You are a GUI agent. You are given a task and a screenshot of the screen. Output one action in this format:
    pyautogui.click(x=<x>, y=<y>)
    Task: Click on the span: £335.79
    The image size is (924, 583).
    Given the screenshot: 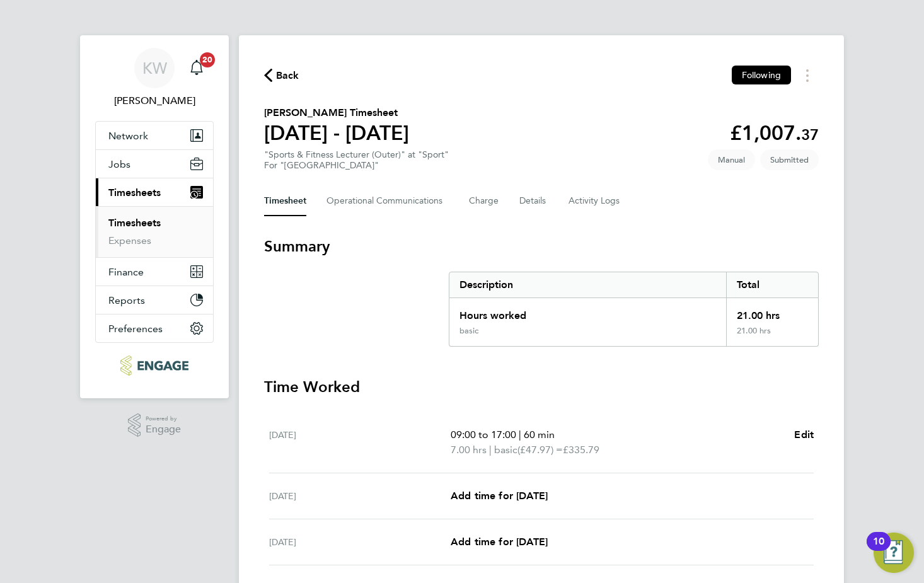 What is the action you would take?
    pyautogui.click(x=581, y=449)
    